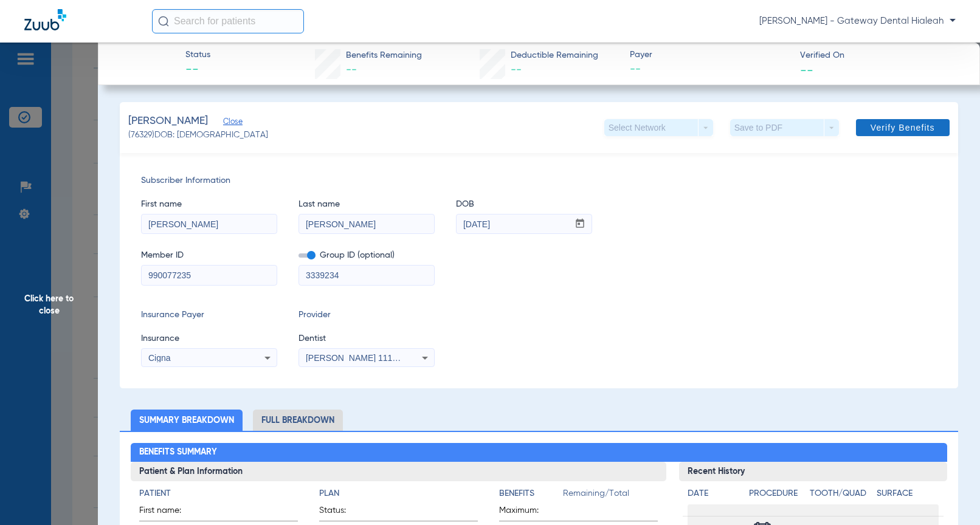  Describe the element at coordinates (528, 512) in the screenshot. I see `span: Maximum:` at that location.